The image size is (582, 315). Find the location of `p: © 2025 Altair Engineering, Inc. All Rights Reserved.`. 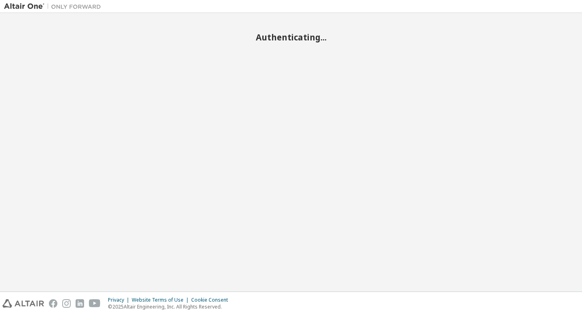

p: © 2025 Altair Engineering, Inc. All Rights Reserved. is located at coordinates (170, 306).